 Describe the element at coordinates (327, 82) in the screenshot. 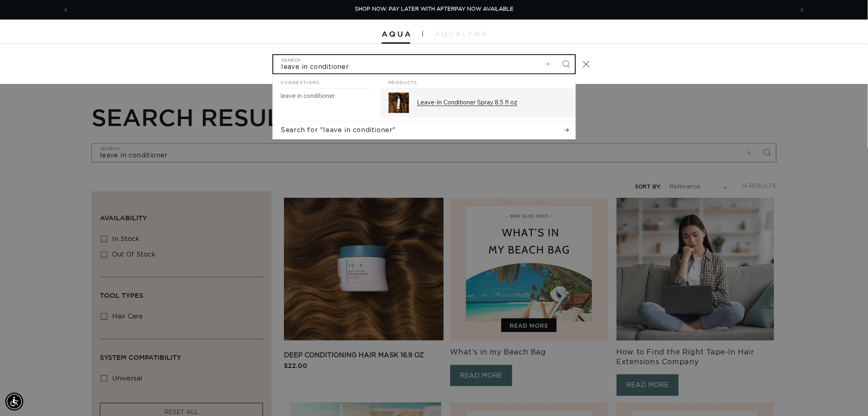

I see `h2: Suggestions` at that location.